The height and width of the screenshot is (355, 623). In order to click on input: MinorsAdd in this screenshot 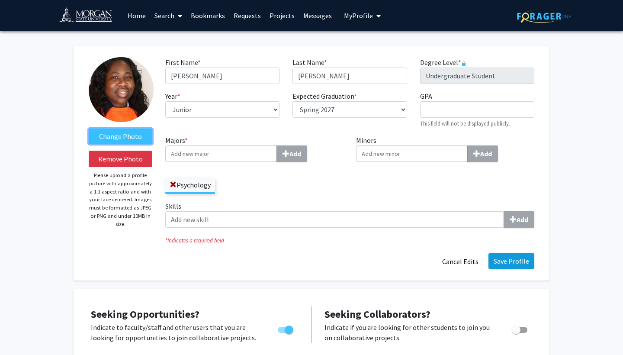, I will do `click(412, 154)`.